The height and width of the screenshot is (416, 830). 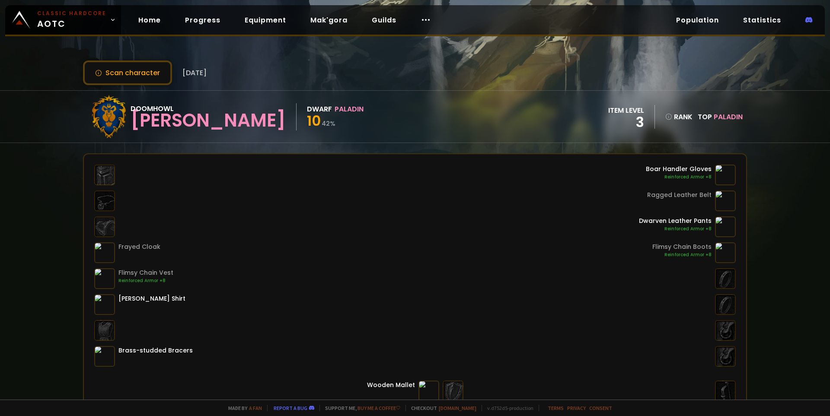 What do you see at coordinates (678, 169) in the screenshot?
I see `div: Boar Handler Gloves` at bounding box center [678, 169].